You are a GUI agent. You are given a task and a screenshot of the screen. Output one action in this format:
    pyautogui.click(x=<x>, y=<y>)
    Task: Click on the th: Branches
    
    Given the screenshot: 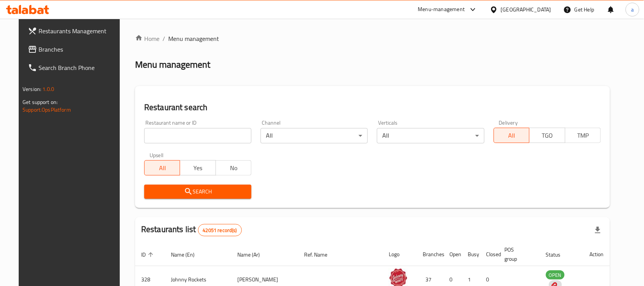 What is the action you would take?
    pyautogui.click(x=430, y=254)
    